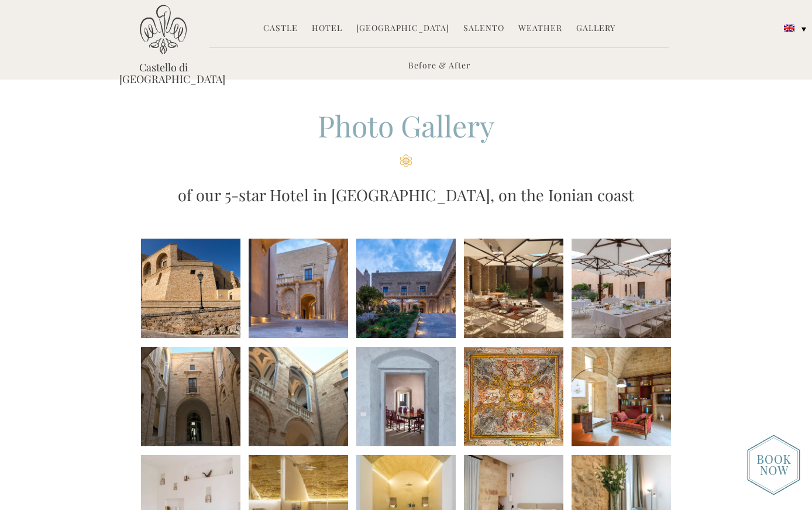 The height and width of the screenshot is (510, 812). What do you see at coordinates (280, 28) in the screenshot?
I see `a: Castle` at bounding box center [280, 28].